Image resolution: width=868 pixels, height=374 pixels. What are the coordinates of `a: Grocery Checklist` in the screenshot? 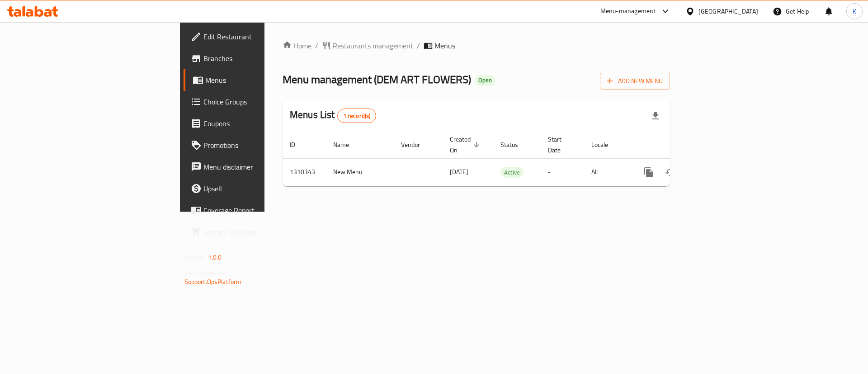 It's located at (254, 232).